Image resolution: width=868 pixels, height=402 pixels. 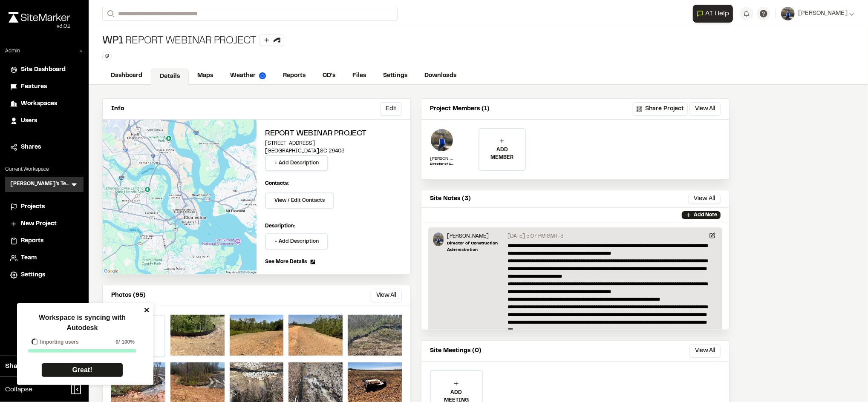 I want to click on a: CD's, so click(x=329, y=76).